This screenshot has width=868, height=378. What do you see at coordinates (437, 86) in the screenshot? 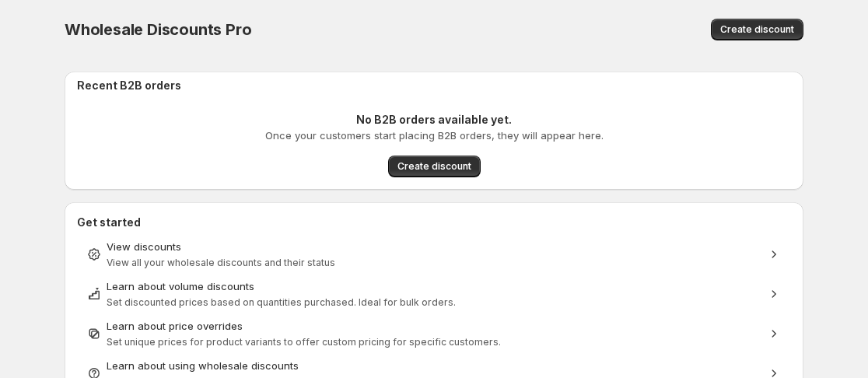
I see `h2: Recent B2B orders` at bounding box center [437, 86].